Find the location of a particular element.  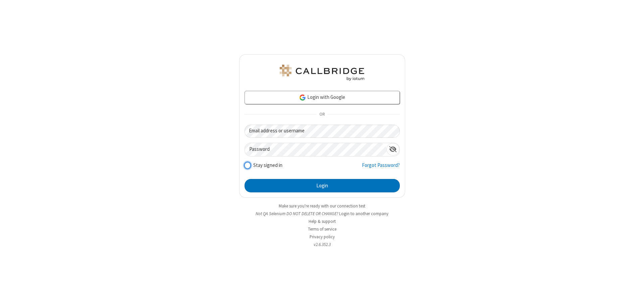

input: Email address or username is located at coordinates (322, 131).